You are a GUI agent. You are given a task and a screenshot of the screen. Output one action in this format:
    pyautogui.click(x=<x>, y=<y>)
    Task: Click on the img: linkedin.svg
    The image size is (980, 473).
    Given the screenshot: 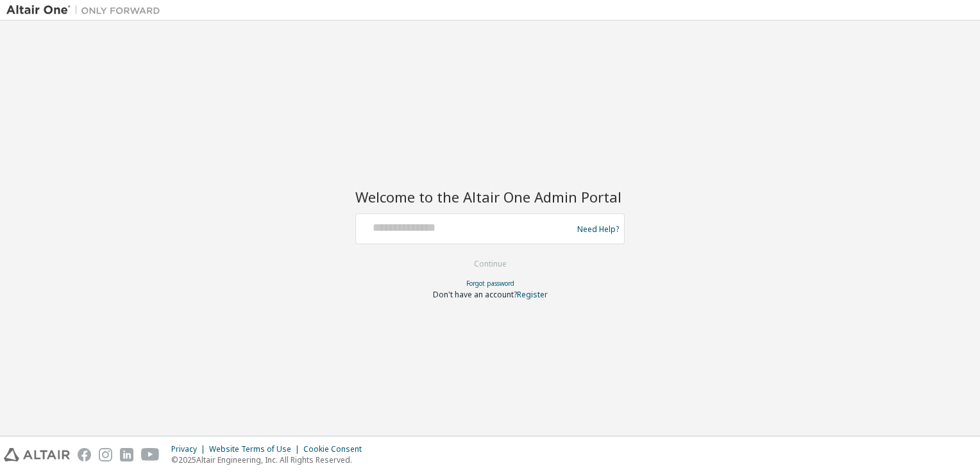 What is the action you would take?
    pyautogui.click(x=126, y=454)
    